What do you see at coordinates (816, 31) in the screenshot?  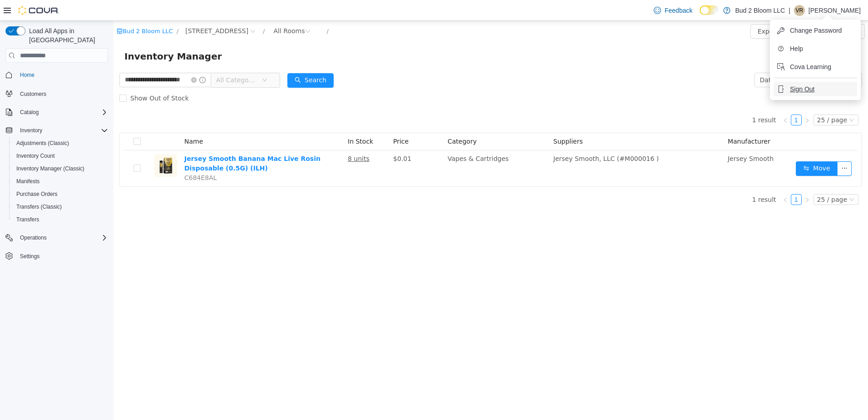 I see `span: Change Password` at bounding box center [816, 31].